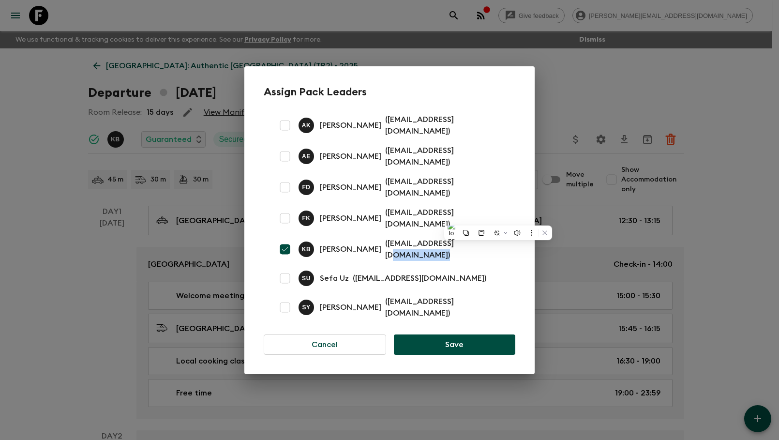  I want to click on p: K B, so click(306, 249).